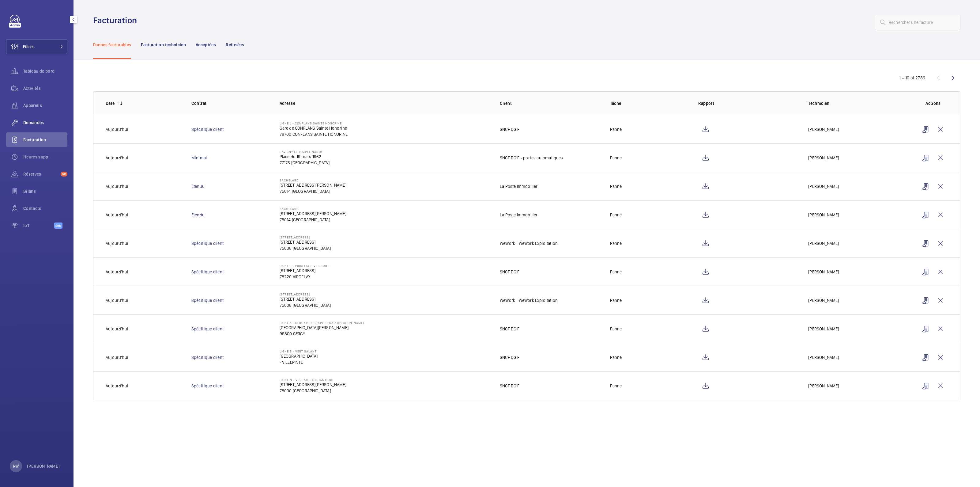 Image resolution: width=980 pixels, height=487 pixels. Describe the element at coordinates (859, 104) in the screenshot. I see `p: Technicien` at that location.